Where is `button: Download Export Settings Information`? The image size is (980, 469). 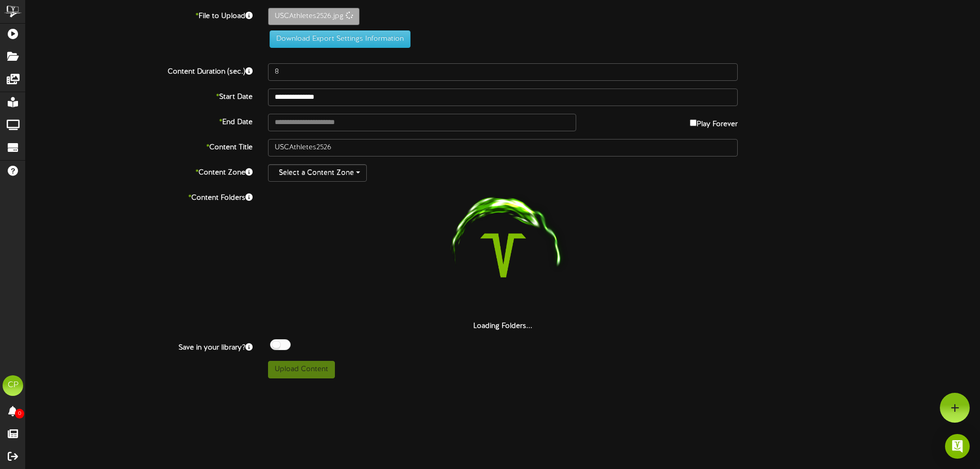 button: Download Export Settings Information is located at coordinates (340, 39).